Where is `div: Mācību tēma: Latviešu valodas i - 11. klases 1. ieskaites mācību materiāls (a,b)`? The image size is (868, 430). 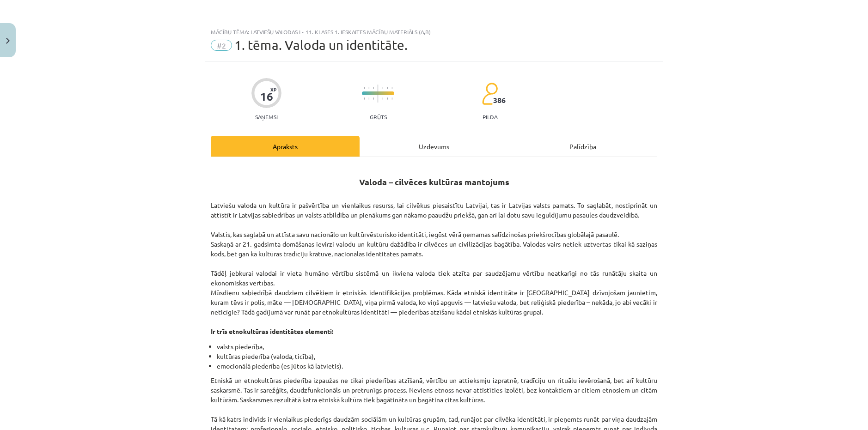 div: Mācību tēma: Latviešu valodas i - 11. klases 1. ieskaites mācību materiāls (a,b) is located at coordinates (434, 32).